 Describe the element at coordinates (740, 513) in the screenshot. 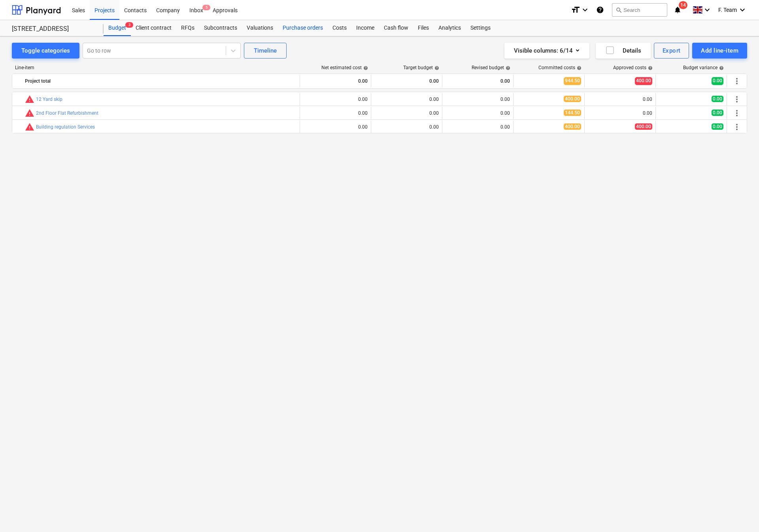

I see `div: Chat Widget` at that location.